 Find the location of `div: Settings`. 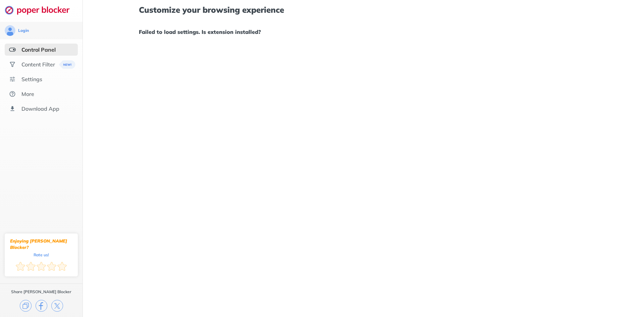

div: Settings is located at coordinates (32, 79).